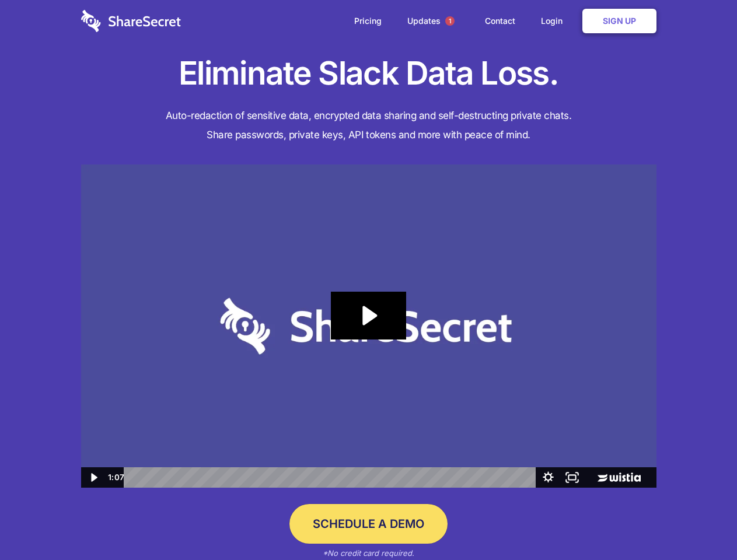 The width and height of the screenshot is (737, 560). What do you see at coordinates (93, 477) in the screenshot?
I see `button: Play Video` at bounding box center [93, 477].